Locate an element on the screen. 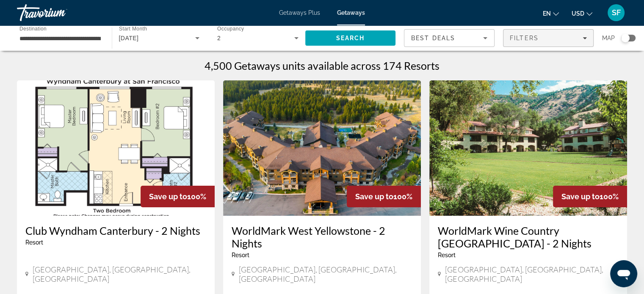  button: Change language is located at coordinates (551, 13).